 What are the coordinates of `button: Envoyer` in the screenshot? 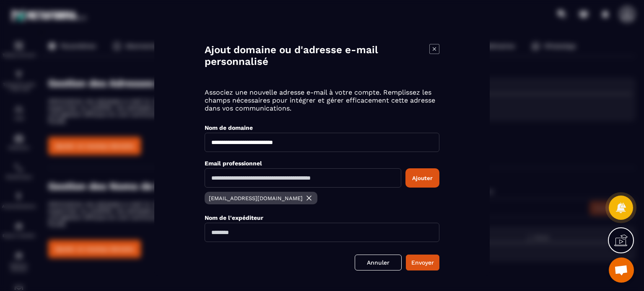 It's located at (423, 263).